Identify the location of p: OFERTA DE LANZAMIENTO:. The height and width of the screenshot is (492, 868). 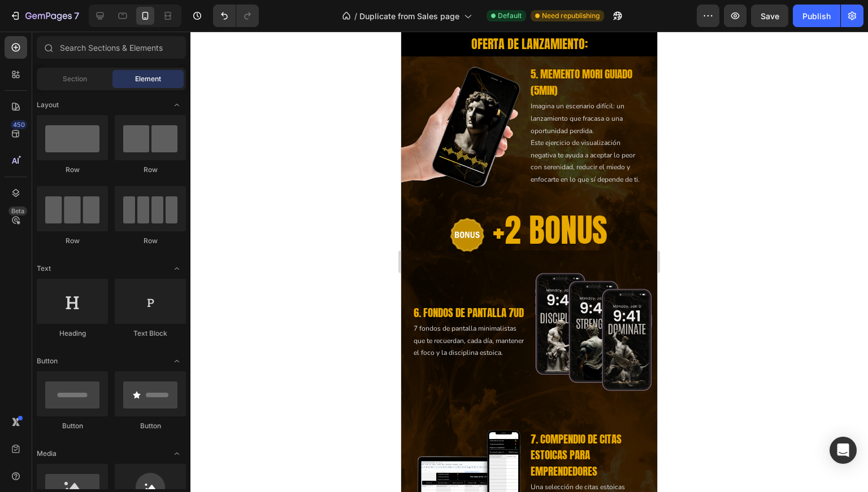
(128, 13).